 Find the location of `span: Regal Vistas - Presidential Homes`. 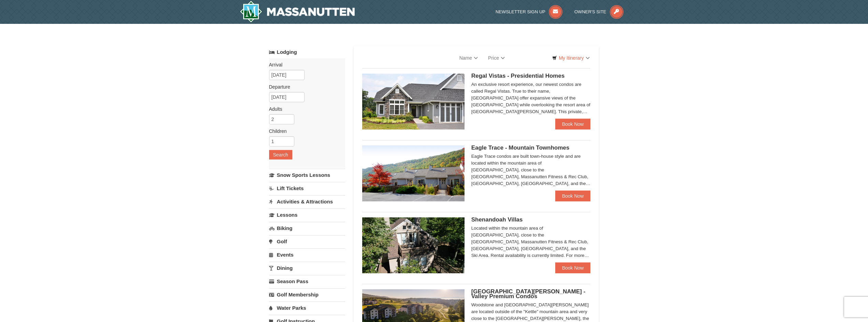

span: Regal Vistas - Presidential Homes is located at coordinates (518, 75).